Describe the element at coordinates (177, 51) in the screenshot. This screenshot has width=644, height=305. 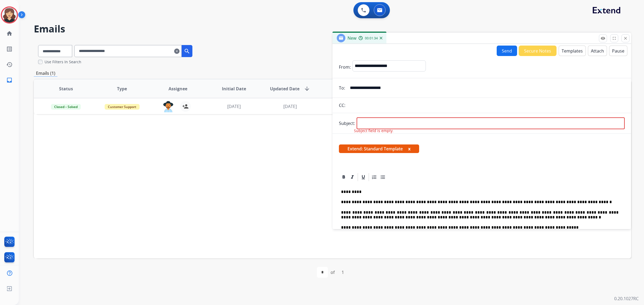
I see `mat-icon: clear` at that location.